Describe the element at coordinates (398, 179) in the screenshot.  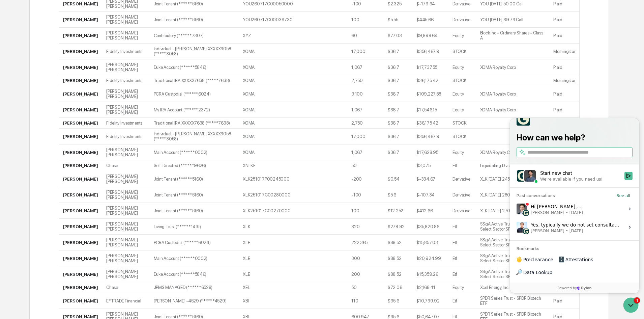
I see `td: $0.54` at that location.